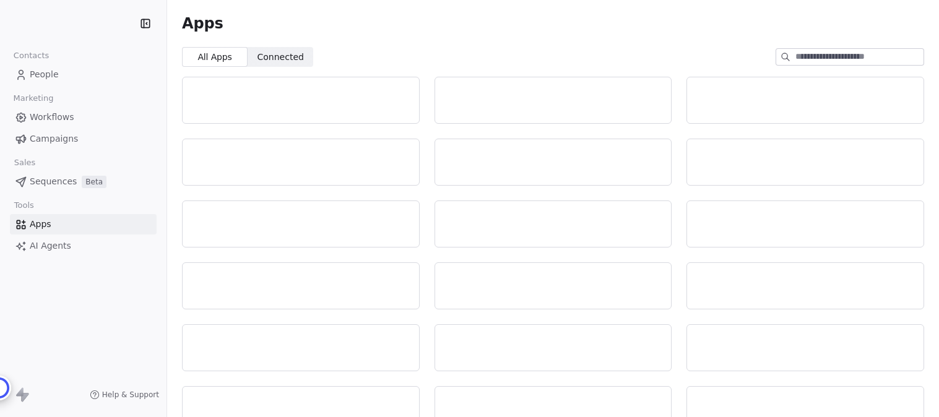 The height and width of the screenshot is (417, 939). Describe the element at coordinates (25, 163) in the screenshot. I see `span: Sales` at that location.